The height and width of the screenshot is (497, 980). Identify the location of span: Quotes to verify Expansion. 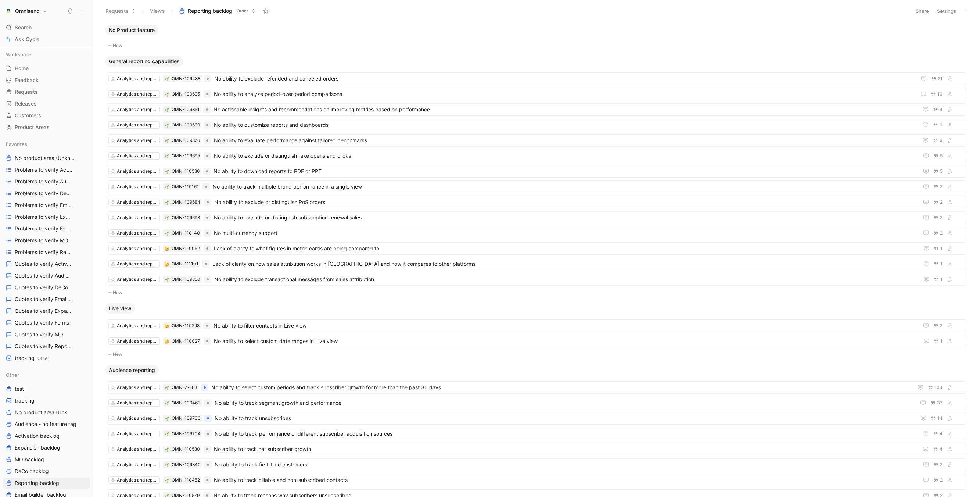
(44, 311).